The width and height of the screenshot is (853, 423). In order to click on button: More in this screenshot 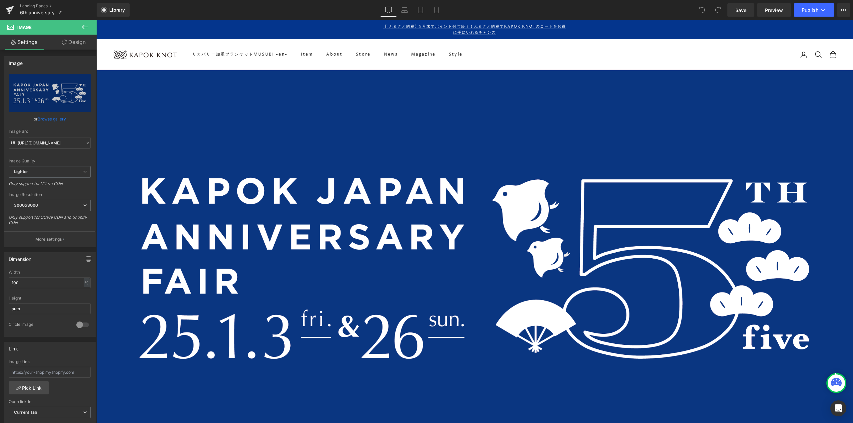, I will do `click(844, 10)`.